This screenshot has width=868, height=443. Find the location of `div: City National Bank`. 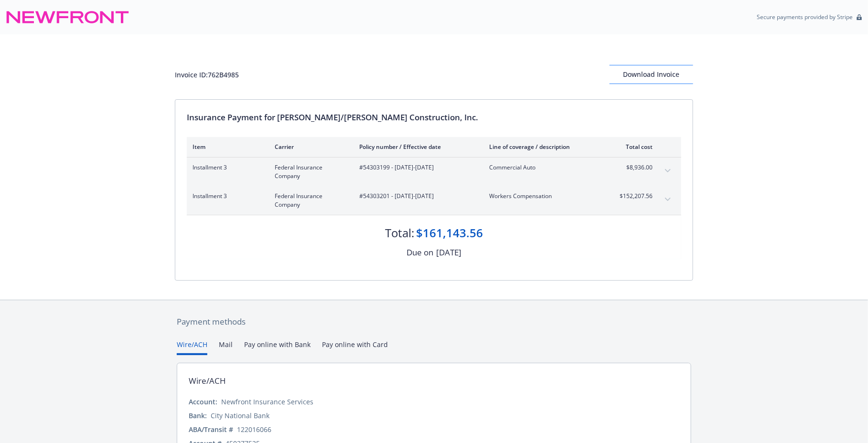

div: City National Bank is located at coordinates (240, 415).